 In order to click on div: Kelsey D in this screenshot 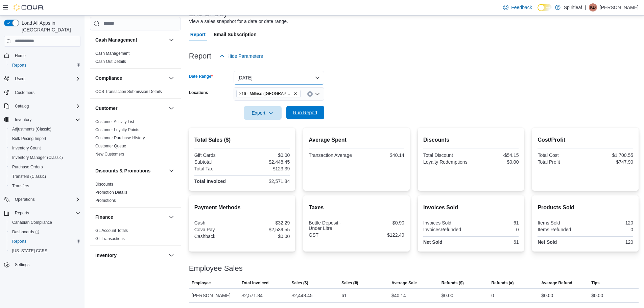, I will do `click(593, 7)`.